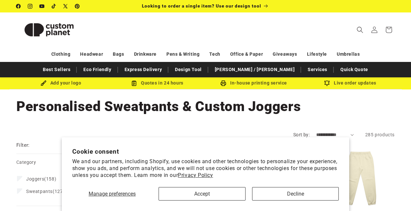  What do you see at coordinates (61, 54) in the screenshot?
I see `a: Clothing` at bounding box center [61, 54].